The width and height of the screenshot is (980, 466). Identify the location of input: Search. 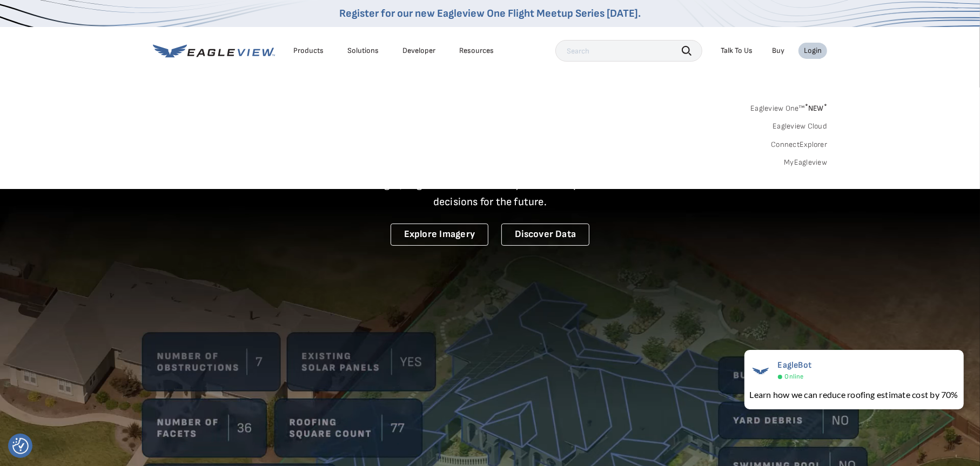
(629, 51).